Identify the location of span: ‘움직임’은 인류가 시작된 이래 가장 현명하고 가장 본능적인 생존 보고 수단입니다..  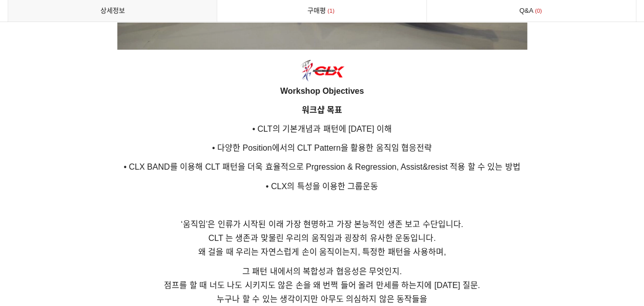
(322, 224).